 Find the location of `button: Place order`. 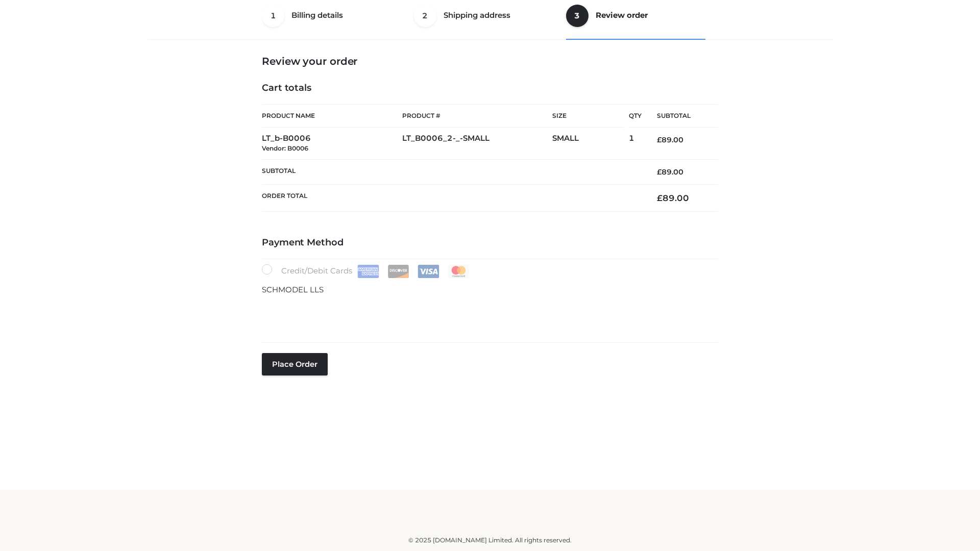

button: Place order is located at coordinates (294, 364).